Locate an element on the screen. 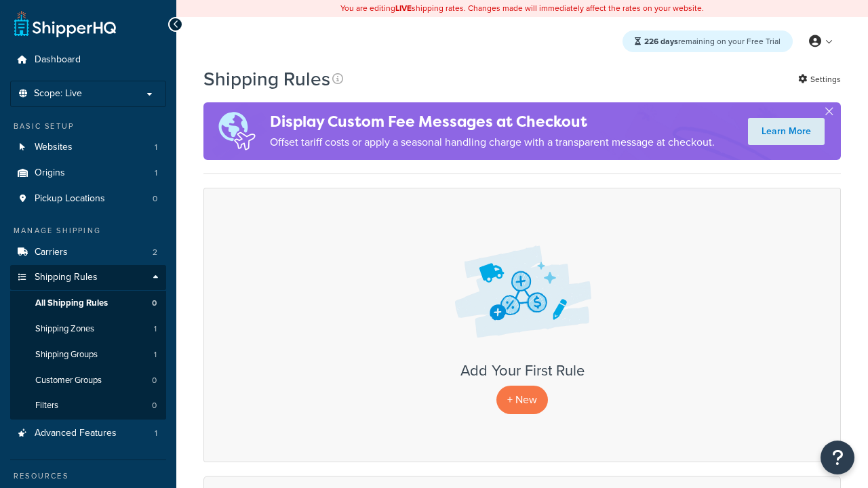 Image resolution: width=868 pixels, height=488 pixels. span: Shipping Groups is located at coordinates (67, 354).